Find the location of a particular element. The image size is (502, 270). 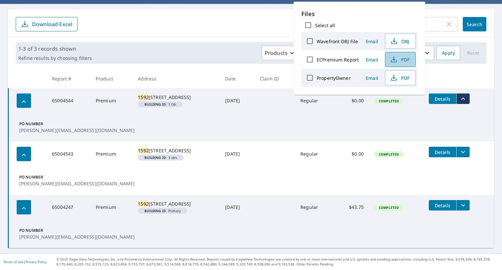

button: Apply is located at coordinates (448, 53).